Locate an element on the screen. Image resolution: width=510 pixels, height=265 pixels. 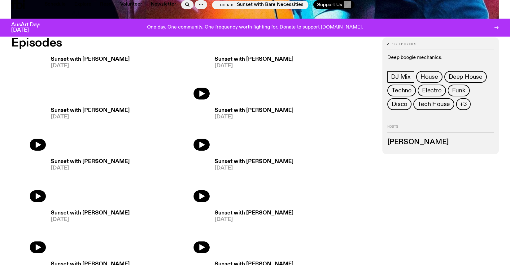
a: Tech House is located at coordinates (434, 104).